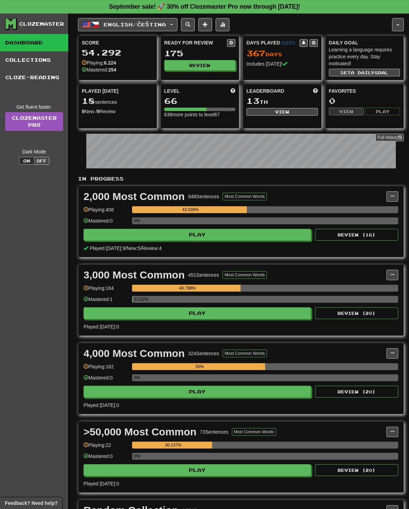 The width and height of the screenshot is (409, 509). What do you see at coordinates (152, 248) in the screenshot?
I see `span: Review: 4` at bounding box center [152, 248].